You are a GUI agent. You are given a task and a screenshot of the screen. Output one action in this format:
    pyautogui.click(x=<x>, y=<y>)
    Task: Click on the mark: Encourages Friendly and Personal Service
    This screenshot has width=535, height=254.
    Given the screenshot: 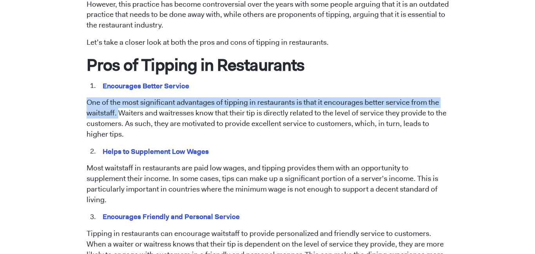 What is the action you would take?
    pyautogui.click(x=171, y=216)
    